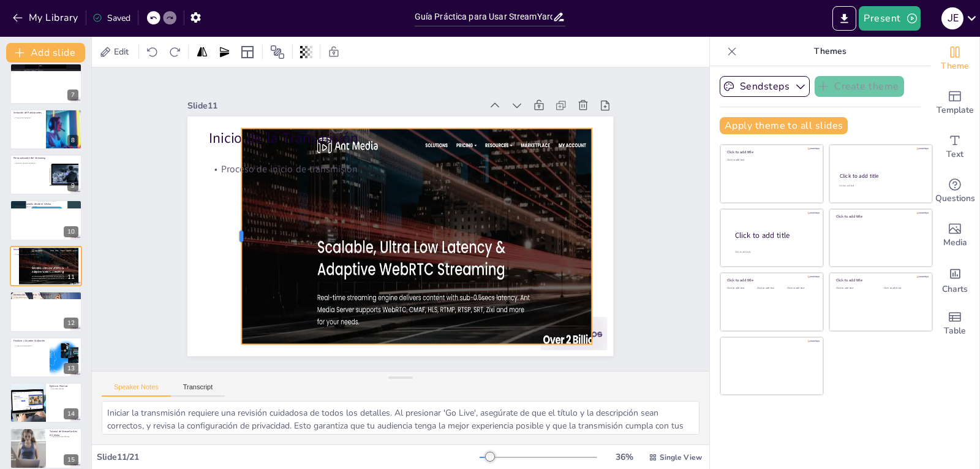 Image resolution: width=980 pixels, height=469 pixels. What do you see at coordinates (45, 53) in the screenshot?
I see `button: Add slide` at bounding box center [45, 53].